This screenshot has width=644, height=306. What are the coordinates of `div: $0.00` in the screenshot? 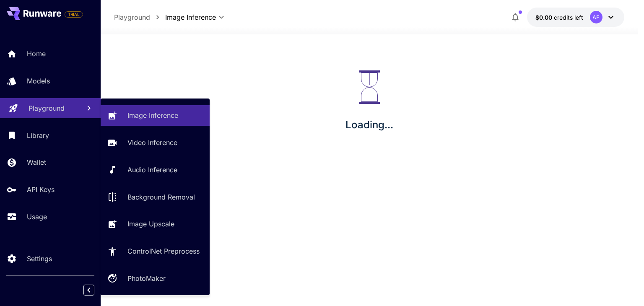 It's located at (560, 17).